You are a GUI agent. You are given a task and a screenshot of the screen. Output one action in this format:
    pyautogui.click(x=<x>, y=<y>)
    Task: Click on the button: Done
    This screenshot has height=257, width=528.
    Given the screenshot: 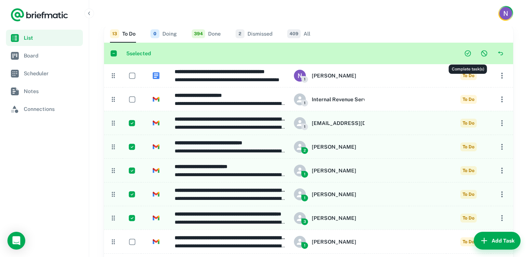 What is the action you would take?
    pyautogui.click(x=206, y=34)
    